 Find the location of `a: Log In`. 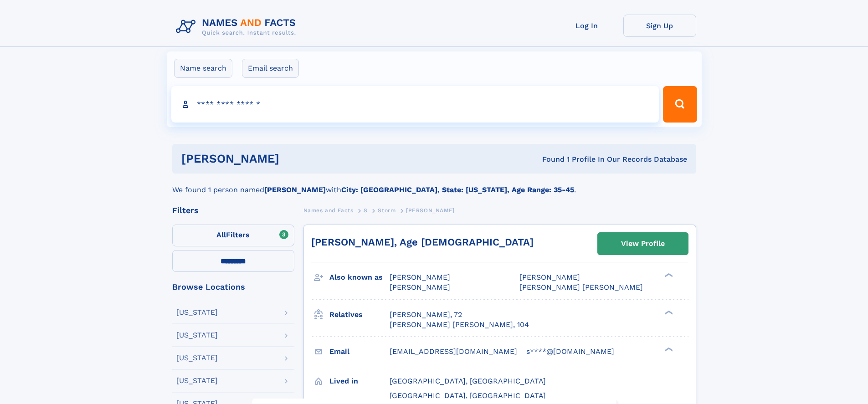

a: Log In is located at coordinates (587, 26).